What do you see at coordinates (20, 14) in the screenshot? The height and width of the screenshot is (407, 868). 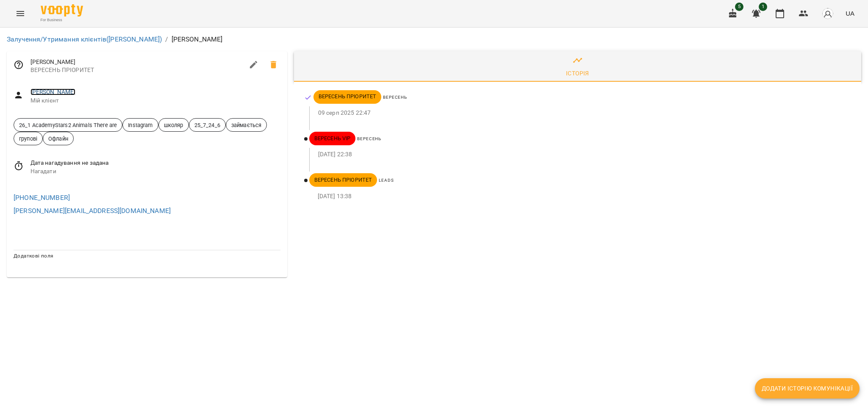 I see `button: Menu` at bounding box center [20, 14].